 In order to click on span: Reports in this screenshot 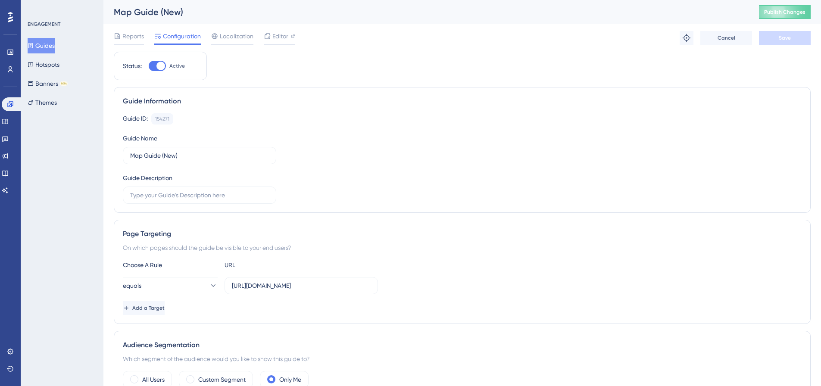, I will do `click(133, 36)`.